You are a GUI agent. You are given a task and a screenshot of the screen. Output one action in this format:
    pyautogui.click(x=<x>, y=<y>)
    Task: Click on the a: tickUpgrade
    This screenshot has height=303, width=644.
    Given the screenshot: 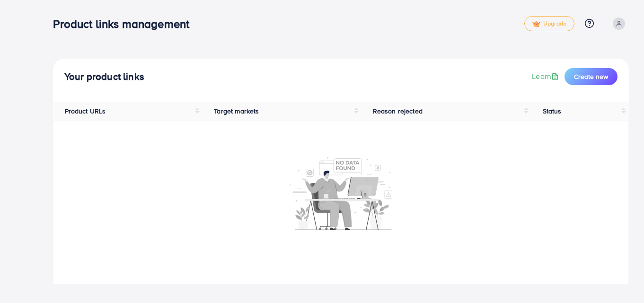 What is the action you would take?
    pyautogui.click(x=549, y=23)
    